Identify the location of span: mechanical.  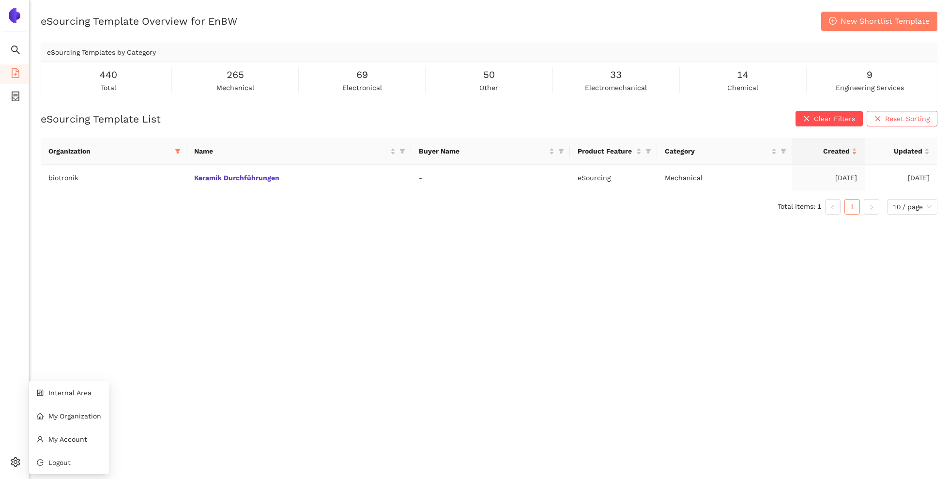
(235, 88).